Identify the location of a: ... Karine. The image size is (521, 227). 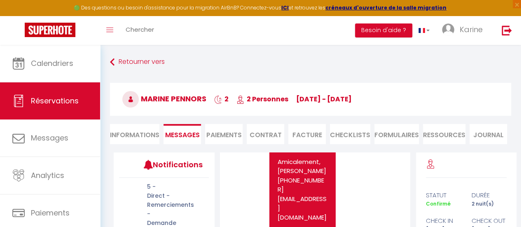
(464, 30).